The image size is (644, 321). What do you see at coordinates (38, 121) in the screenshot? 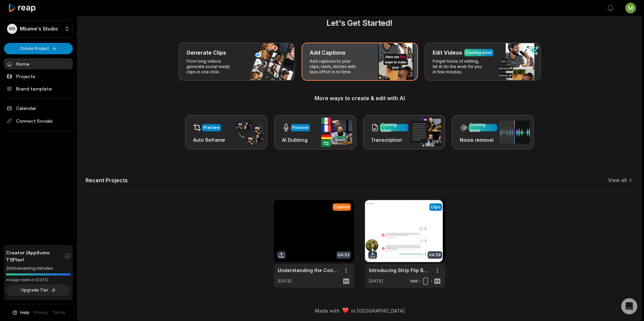
I see `span: Connect Socials` at bounding box center [38, 121].